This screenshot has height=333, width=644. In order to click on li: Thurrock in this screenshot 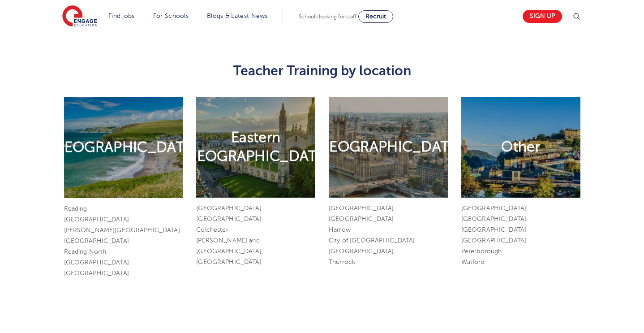, I will do `click(388, 262)`.